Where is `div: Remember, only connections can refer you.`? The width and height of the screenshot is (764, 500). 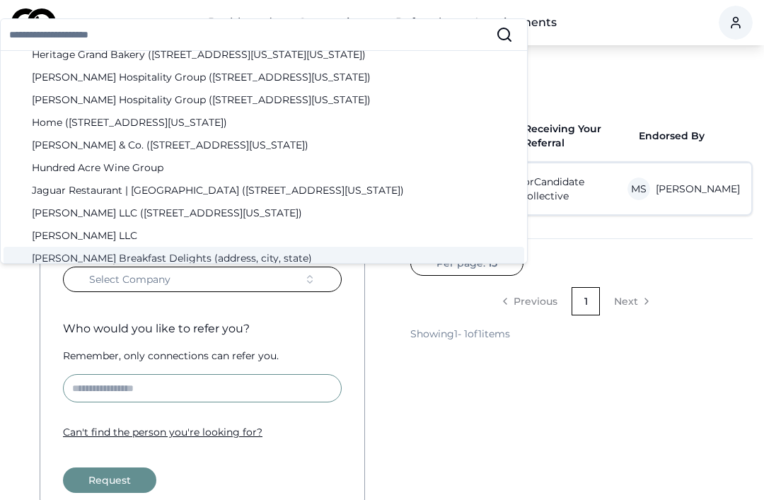 div: Remember, only connections can refer you. is located at coordinates (202, 356).